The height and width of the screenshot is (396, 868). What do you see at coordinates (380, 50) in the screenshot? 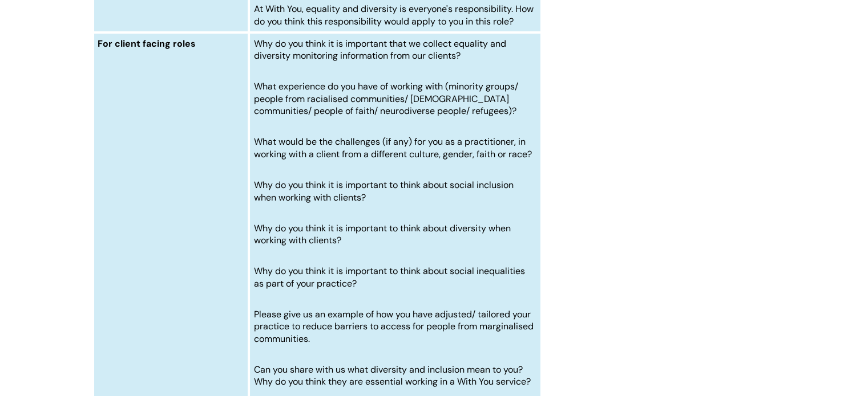
I see `span: Why do you think it is important that we collect equality and diversity monitoring information fr...` at bounding box center [380, 50].